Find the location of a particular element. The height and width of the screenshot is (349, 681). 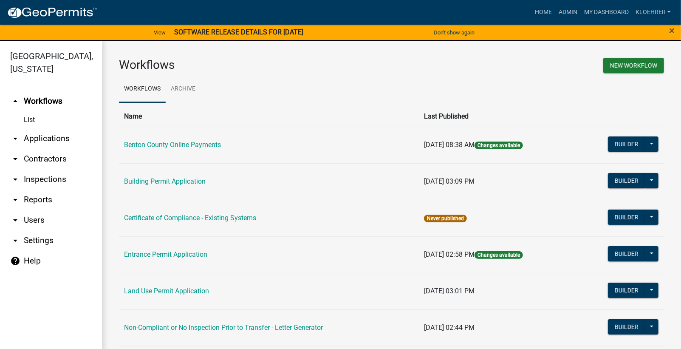

a: Home is located at coordinates (544, 12).